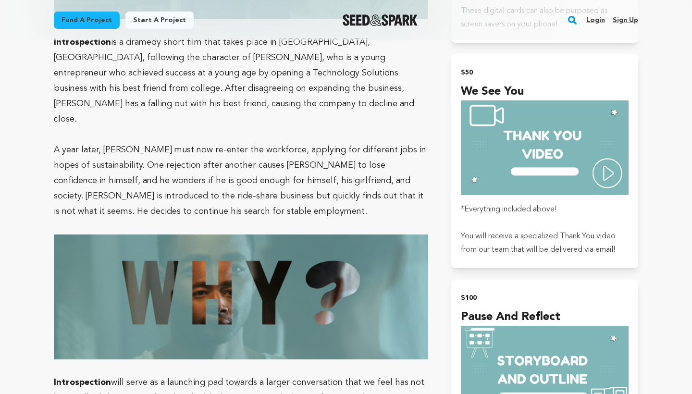 The width and height of the screenshot is (692, 394). Describe the element at coordinates (544, 317) in the screenshot. I see `h4: Pause and Reflect` at that location.